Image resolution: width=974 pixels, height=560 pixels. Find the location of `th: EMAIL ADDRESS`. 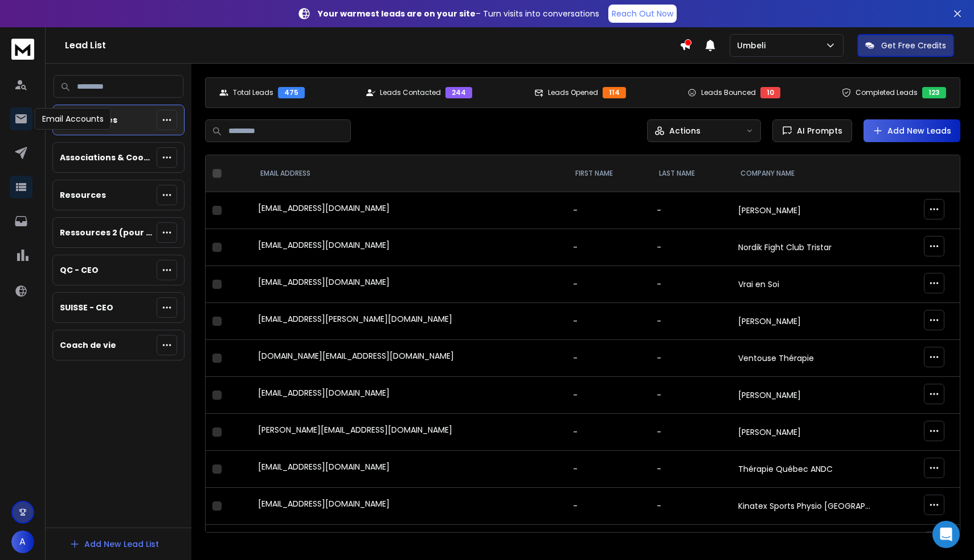

th: EMAIL ADDRESS is located at coordinates (409, 173).